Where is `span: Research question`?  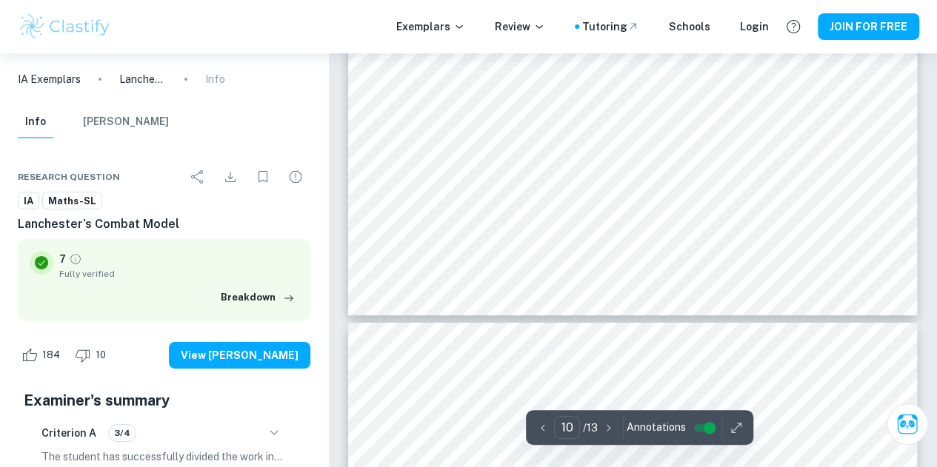
span: Research question is located at coordinates (69, 177).